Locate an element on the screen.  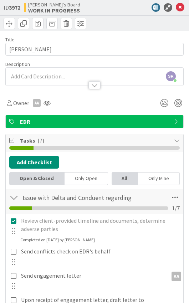
span: EDR is located at coordinates (95, 121).